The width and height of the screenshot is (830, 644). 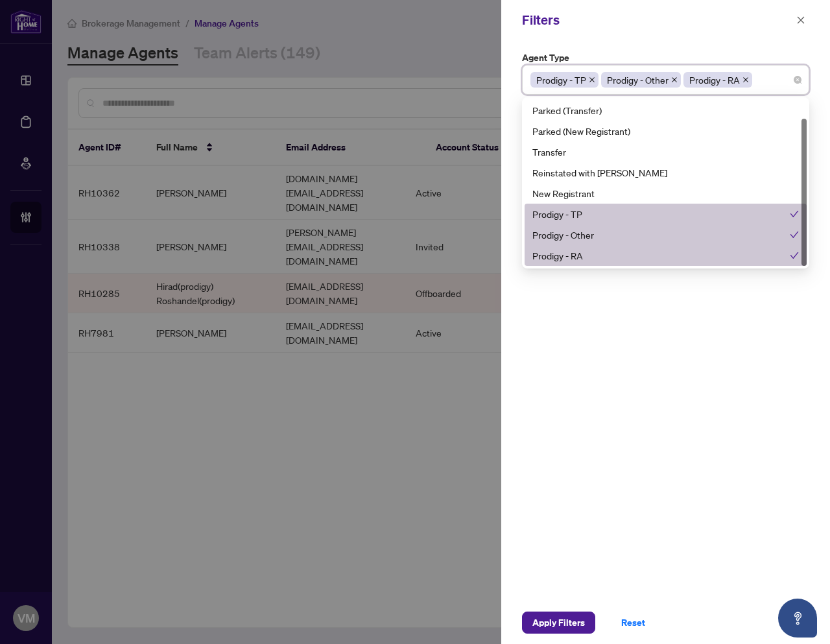 I want to click on div: Parked (New Registrant), so click(x=665, y=131).